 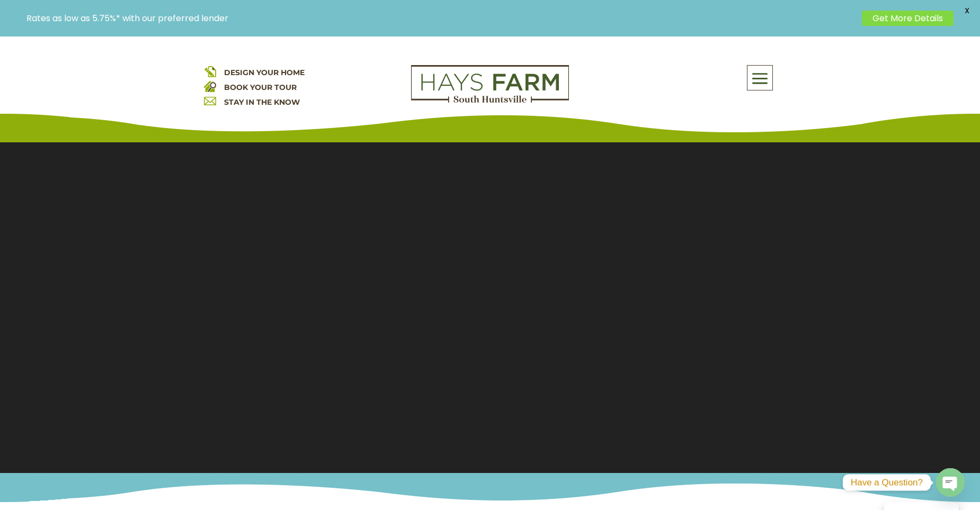 What do you see at coordinates (907, 18) in the screenshot?
I see `a: Get More Details` at bounding box center [907, 18].